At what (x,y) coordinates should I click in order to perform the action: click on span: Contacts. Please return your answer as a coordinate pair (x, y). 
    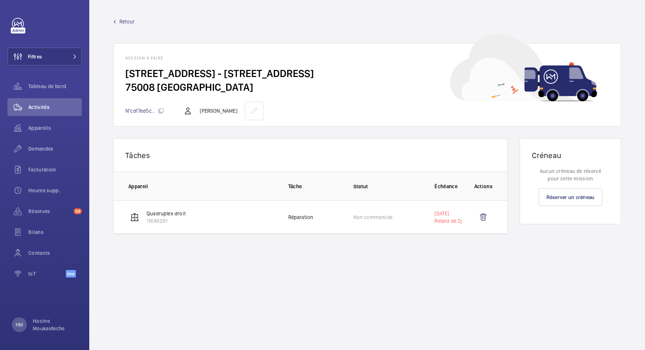
    Looking at the image, I should click on (55, 253).